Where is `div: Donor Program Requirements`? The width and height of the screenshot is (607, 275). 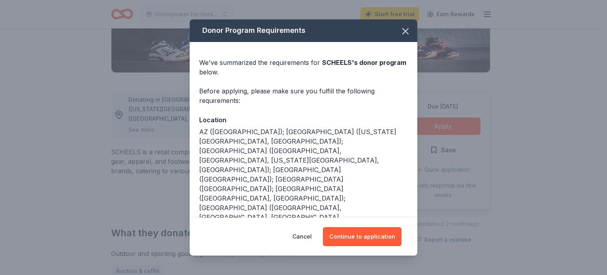
div: Donor Program Requirements is located at coordinates (304, 30).